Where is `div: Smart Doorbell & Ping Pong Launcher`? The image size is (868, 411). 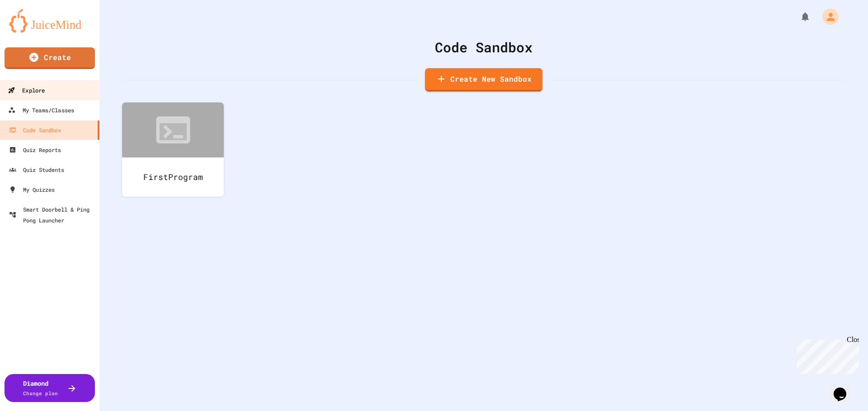
div: Smart Doorbell & Ping Pong Launcher is located at coordinates (52, 215).